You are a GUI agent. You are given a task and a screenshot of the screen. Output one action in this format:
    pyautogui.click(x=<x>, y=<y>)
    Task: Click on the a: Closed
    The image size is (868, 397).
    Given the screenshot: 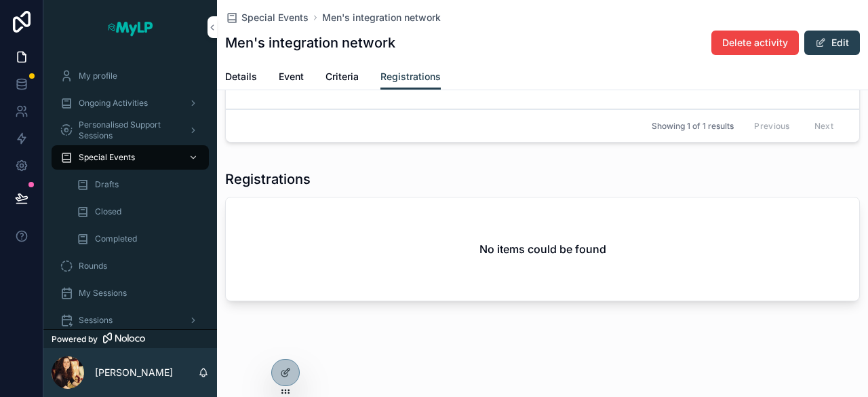 What is the action you would take?
    pyautogui.click(x=139, y=212)
    